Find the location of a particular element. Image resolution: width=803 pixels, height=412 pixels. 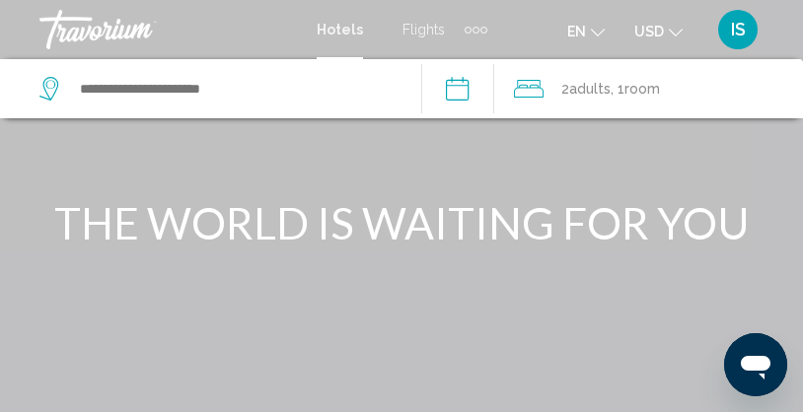

a: Hotels is located at coordinates (339, 30).